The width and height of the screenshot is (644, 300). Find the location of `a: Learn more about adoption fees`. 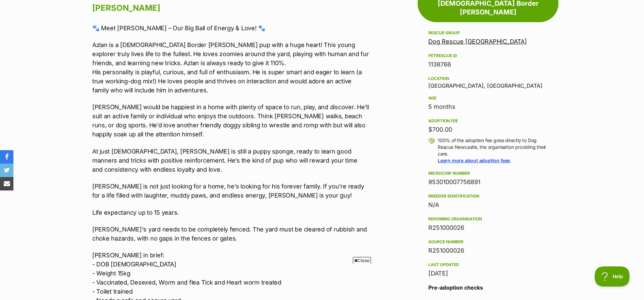

a: Learn more about adoption fees is located at coordinates (474, 160).